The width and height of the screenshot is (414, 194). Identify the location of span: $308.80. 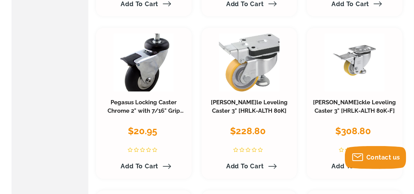
(353, 131).